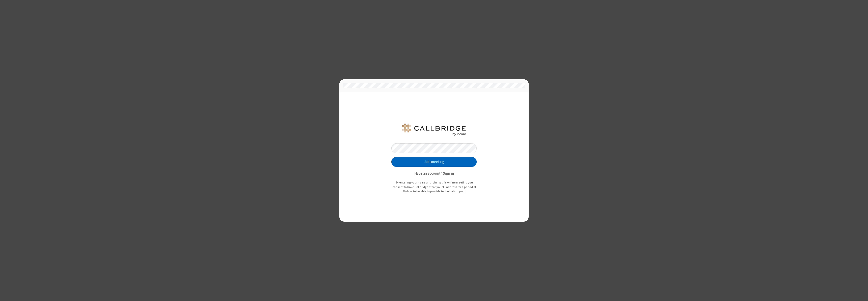 This screenshot has width=868, height=301. I want to click on p: Have an account?, so click(434, 173).